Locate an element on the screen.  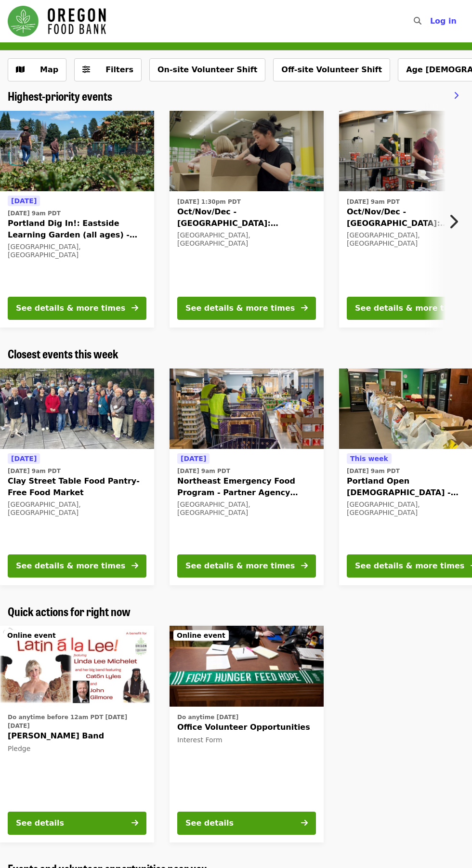
span: Office Volunteer Opportunities is located at coordinates (246, 727).